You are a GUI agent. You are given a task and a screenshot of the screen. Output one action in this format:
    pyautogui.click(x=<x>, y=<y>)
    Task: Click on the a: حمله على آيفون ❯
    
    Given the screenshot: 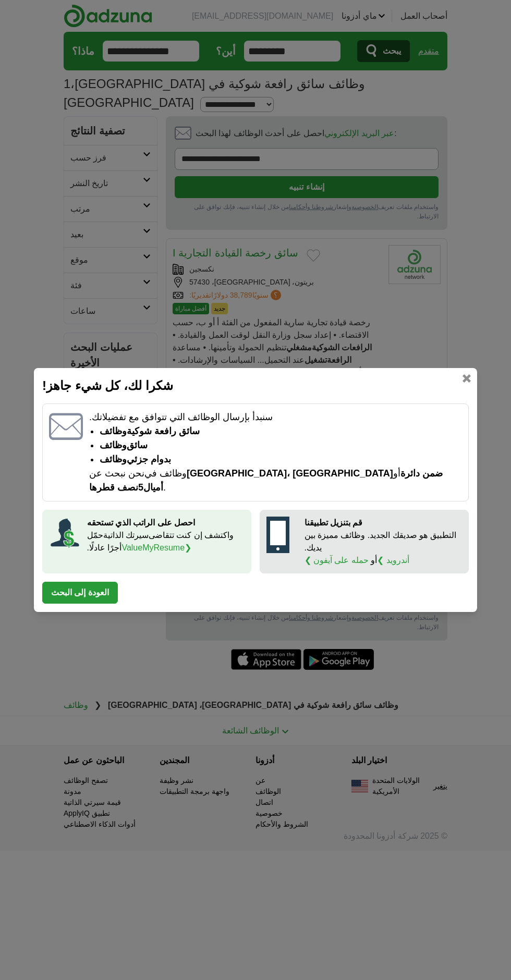 What is the action you would take?
    pyautogui.click(x=336, y=560)
    